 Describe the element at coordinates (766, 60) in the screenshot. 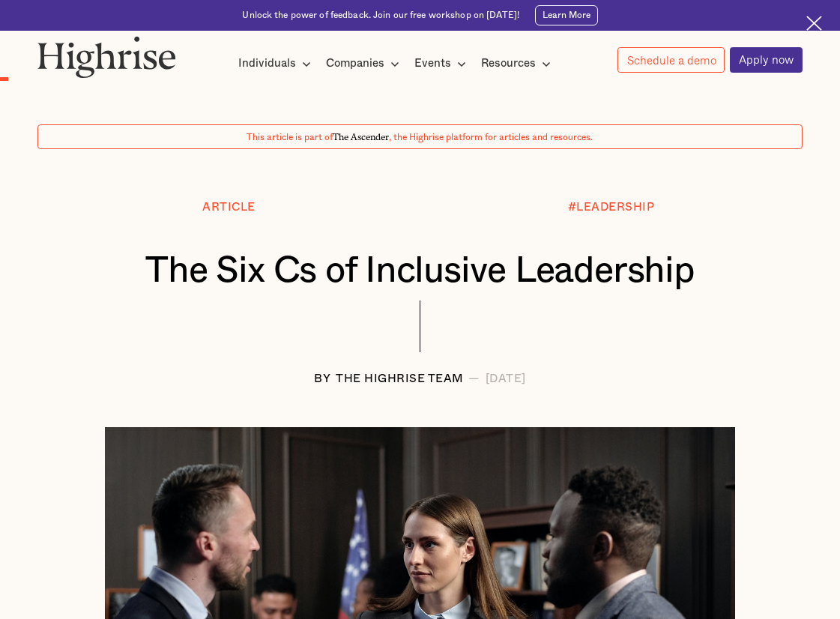

I see `a: Apply now` at that location.